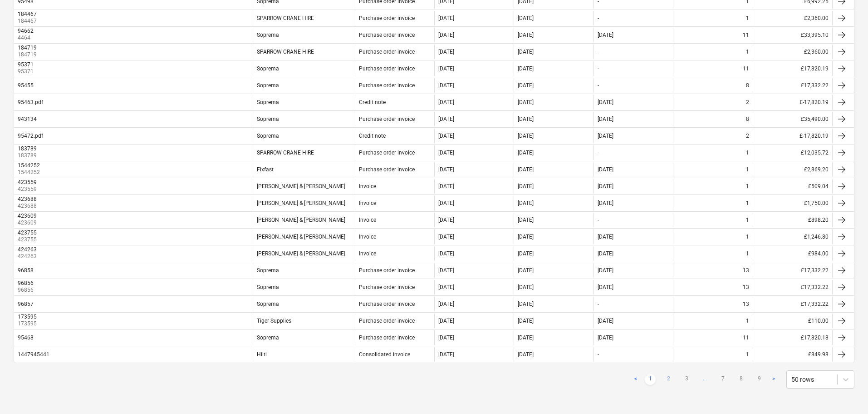 This screenshot has height=414, width=868. I want to click on p: 183789, so click(28, 156).